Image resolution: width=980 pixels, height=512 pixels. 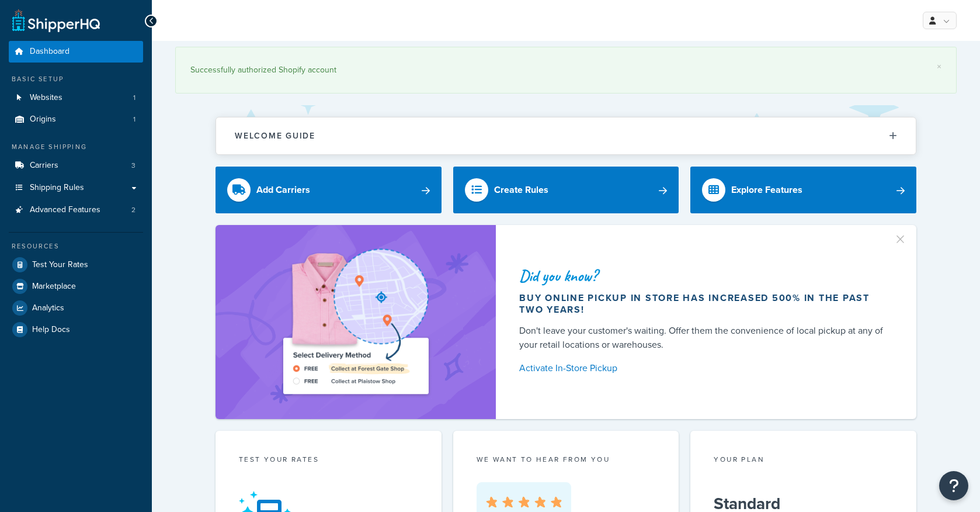 I want to click on a: Activate In-Store Pickup, so click(x=704, y=368).